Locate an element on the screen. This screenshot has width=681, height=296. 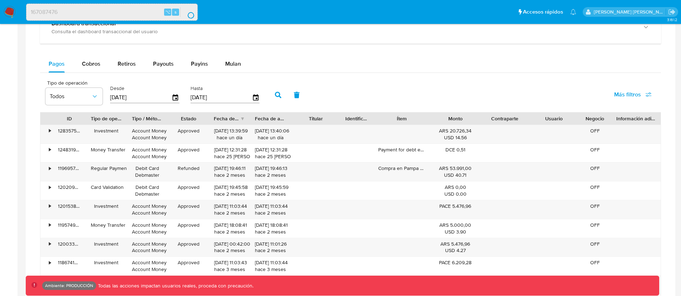
a: Notificaciones is located at coordinates (573, 12).